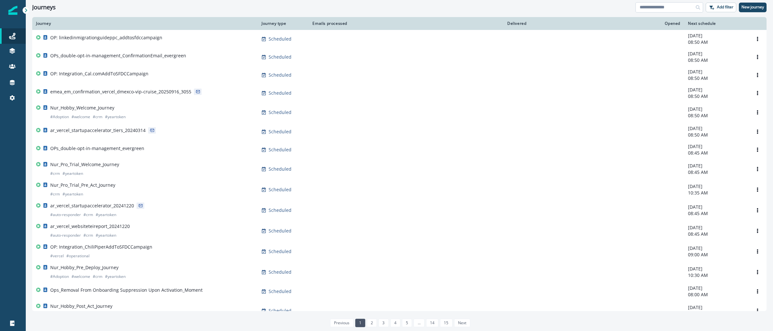  I want to click on p: OPs_double-opt-in-management_evergreen, so click(97, 148).